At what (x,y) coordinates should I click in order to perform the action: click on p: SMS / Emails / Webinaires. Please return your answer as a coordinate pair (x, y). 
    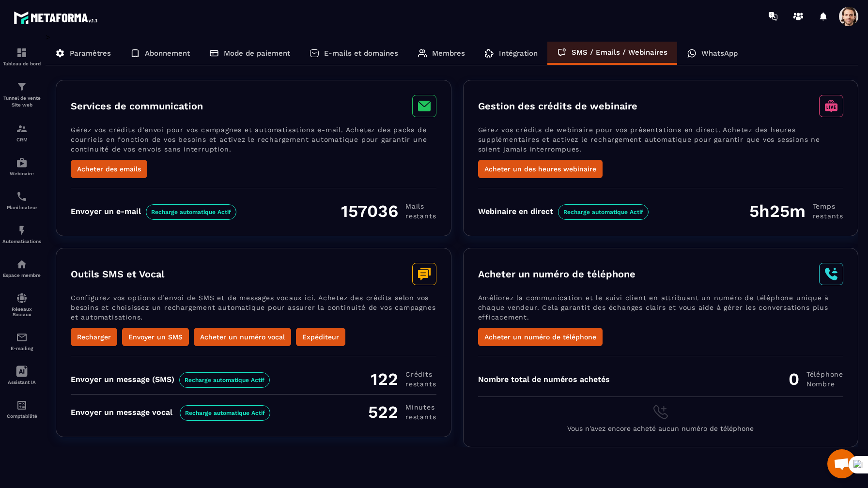
    Looking at the image, I should click on (619, 53).